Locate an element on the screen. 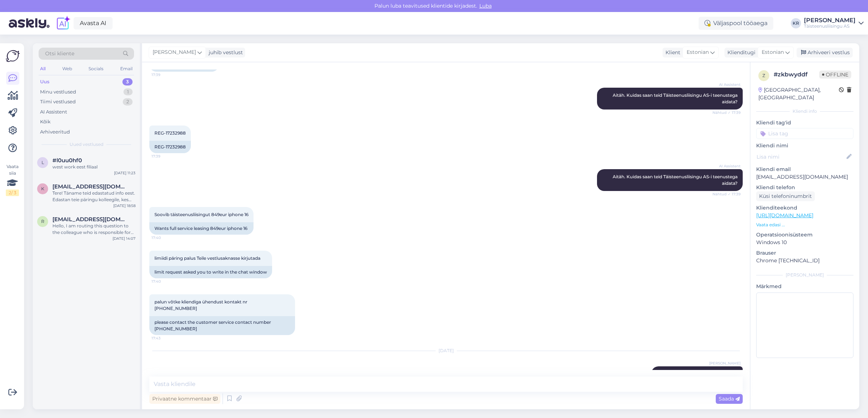 The image size is (868, 418). div: 3 is located at coordinates (128, 82).